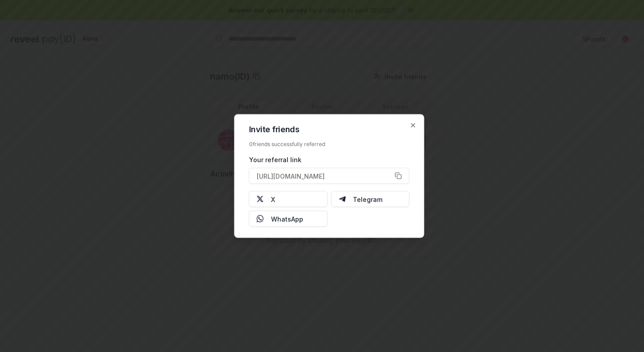 Image resolution: width=644 pixels, height=352 pixels. Describe the element at coordinates (370, 200) in the screenshot. I see `button: Telegram` at that location.